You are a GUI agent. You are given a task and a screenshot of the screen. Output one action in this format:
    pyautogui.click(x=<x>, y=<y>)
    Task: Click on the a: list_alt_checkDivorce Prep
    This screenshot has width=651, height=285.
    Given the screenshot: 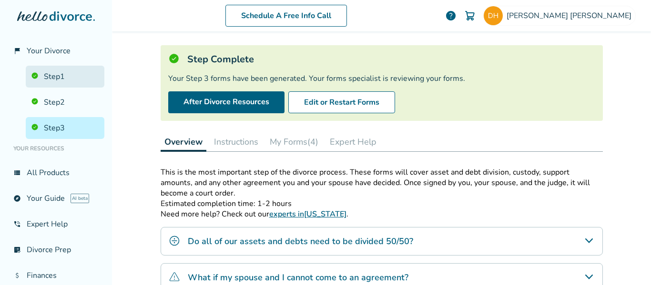 What is the action you would take?
    pyautogui.click(x=56, y=250)
    